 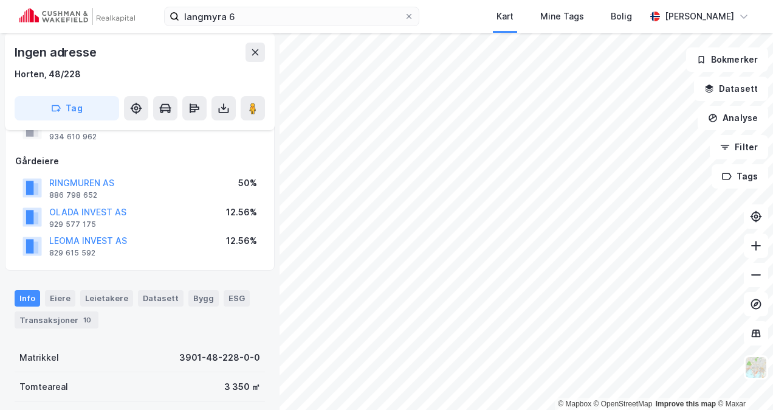 What do you see at coordinates (72, 253) in the screenshot?
I see `div: 829 615 592` at bounding box center [72, 253].